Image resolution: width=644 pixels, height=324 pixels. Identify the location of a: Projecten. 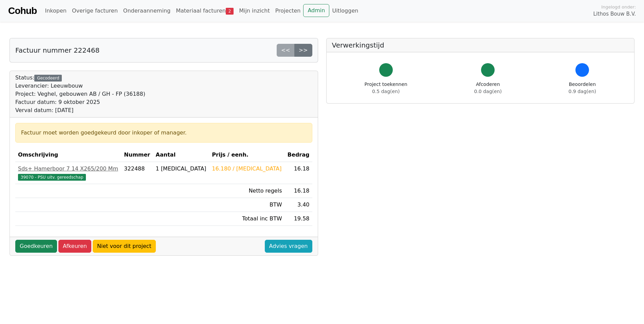
(288, 11).